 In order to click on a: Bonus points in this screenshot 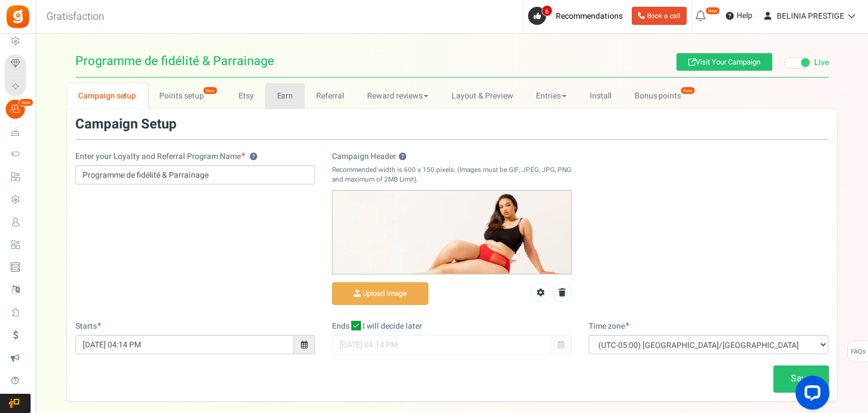, I will do `click(663, 96)`.